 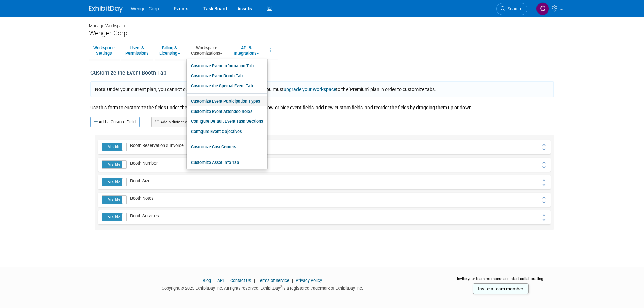 What do you see at coordinates (140, 198) in the screenshot?
I see `span: Booth Notes` at bounding box center [140, 198].